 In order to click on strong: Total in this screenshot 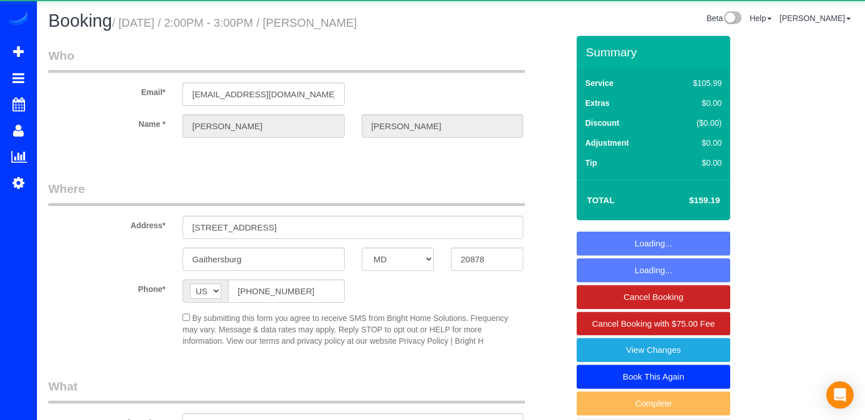, I will do `click(601, 200)`.